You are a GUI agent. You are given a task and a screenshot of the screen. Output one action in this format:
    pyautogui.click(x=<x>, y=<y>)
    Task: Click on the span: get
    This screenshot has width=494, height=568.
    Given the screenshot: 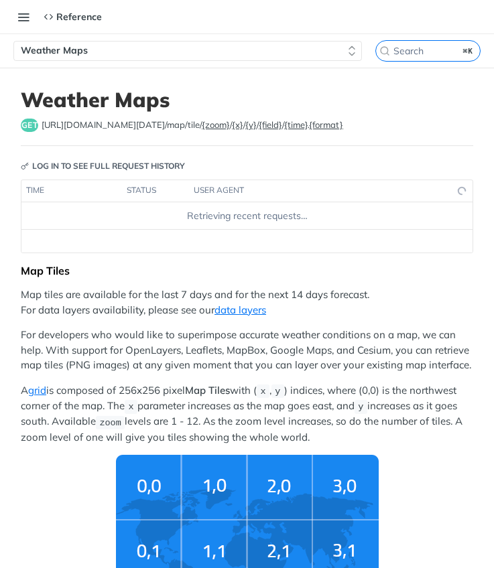 What is the action you would take?
    pyautogui.click(x=29, y=125)
    